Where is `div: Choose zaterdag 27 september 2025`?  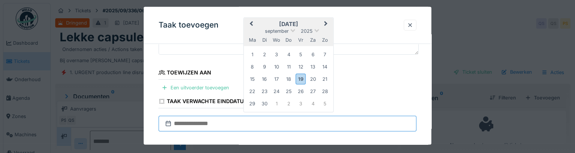
div: Choose zaterdag 27 september 2025 is located at coordinates (313, 92).